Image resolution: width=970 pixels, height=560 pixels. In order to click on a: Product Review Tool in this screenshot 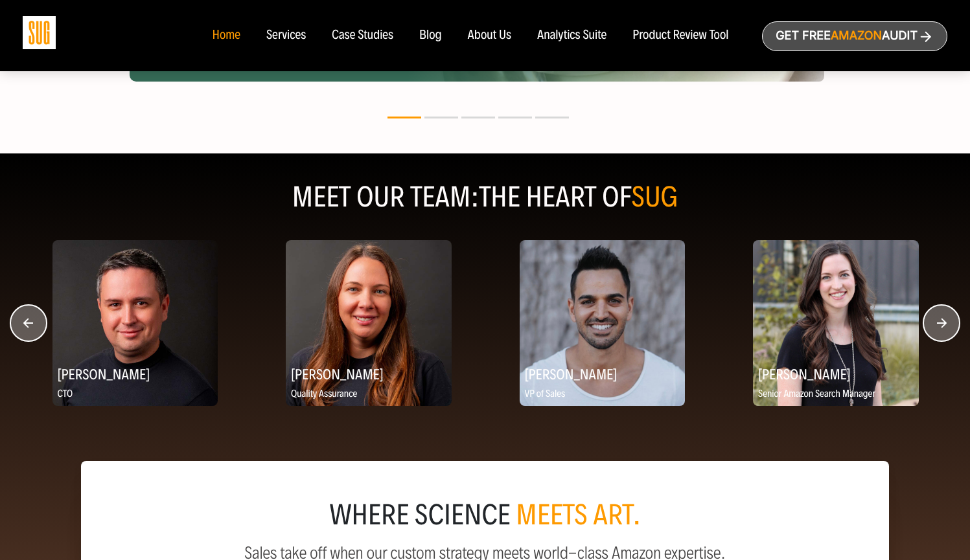, I will do `click(680, 35)`.